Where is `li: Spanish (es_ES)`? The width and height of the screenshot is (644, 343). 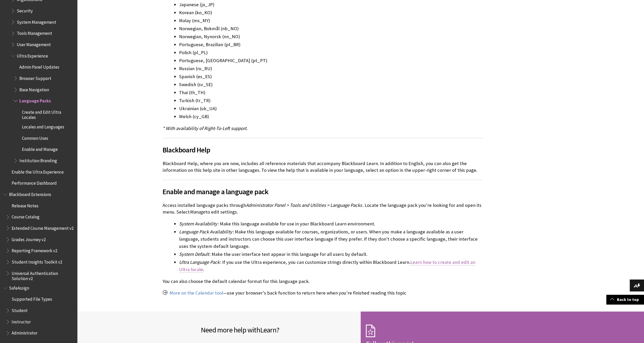 li: Spanish (es_ES) is located at coordinates (331, 76).